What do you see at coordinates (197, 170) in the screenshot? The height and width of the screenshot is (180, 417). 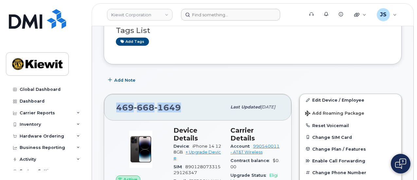 I see `span: 89012807331529126347` at bounding box center [197, 170].